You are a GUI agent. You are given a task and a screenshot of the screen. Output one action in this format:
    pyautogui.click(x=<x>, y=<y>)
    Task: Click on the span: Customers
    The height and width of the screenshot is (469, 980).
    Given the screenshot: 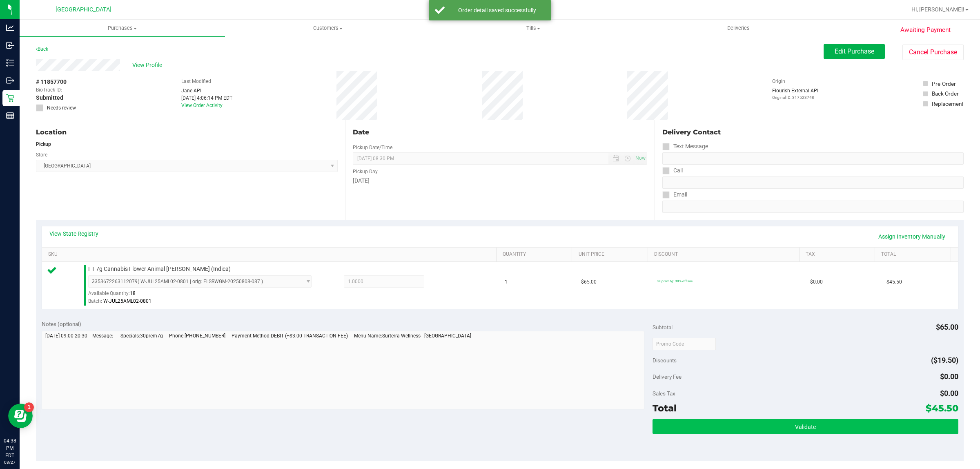 What is the action you would take?
    pyautogui.click(x=328, y=28)
    